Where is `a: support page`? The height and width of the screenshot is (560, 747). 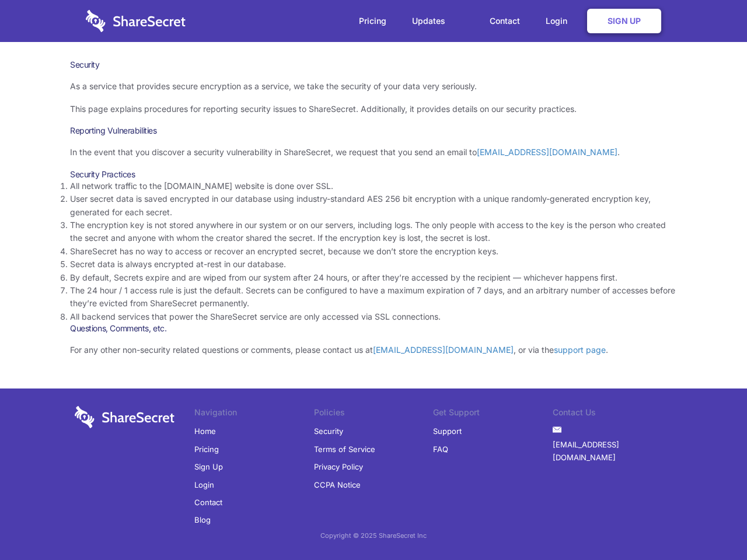
a: support page is located at coordinates (579, 350).